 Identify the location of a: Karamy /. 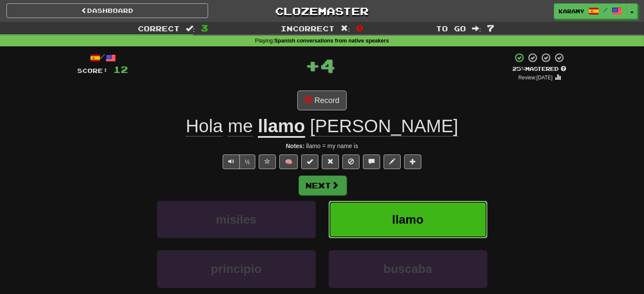
(591, 11).